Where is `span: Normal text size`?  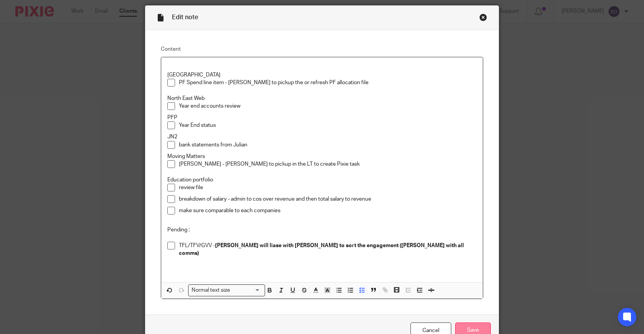 span: Normal text size is located at coordinates (211, 291).